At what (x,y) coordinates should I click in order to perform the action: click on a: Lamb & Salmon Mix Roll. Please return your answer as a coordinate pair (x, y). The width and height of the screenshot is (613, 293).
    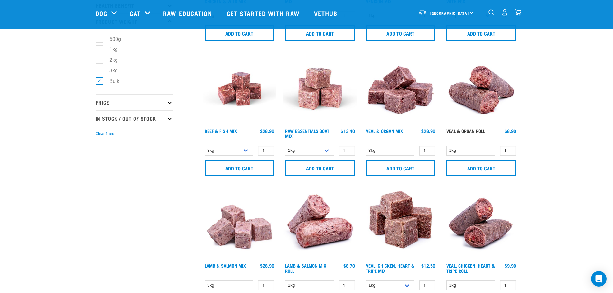
    Looking at the image, I should click on (306, 268).